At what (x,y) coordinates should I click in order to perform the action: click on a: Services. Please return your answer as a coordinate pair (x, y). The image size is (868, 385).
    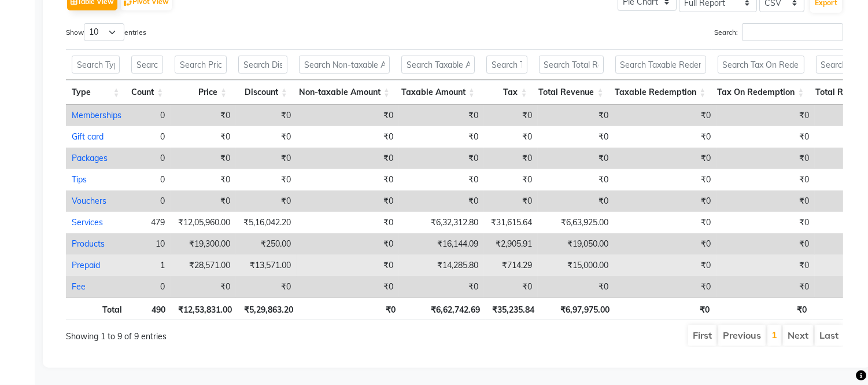
    Looking at the image, I should click on (88, 223).